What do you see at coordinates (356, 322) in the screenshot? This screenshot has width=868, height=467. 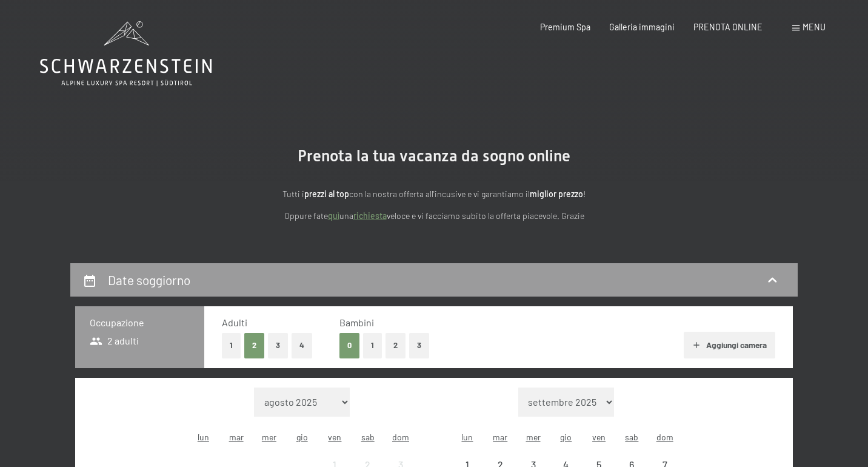 I see `span: Bambini` at bounding box center [356, 322].